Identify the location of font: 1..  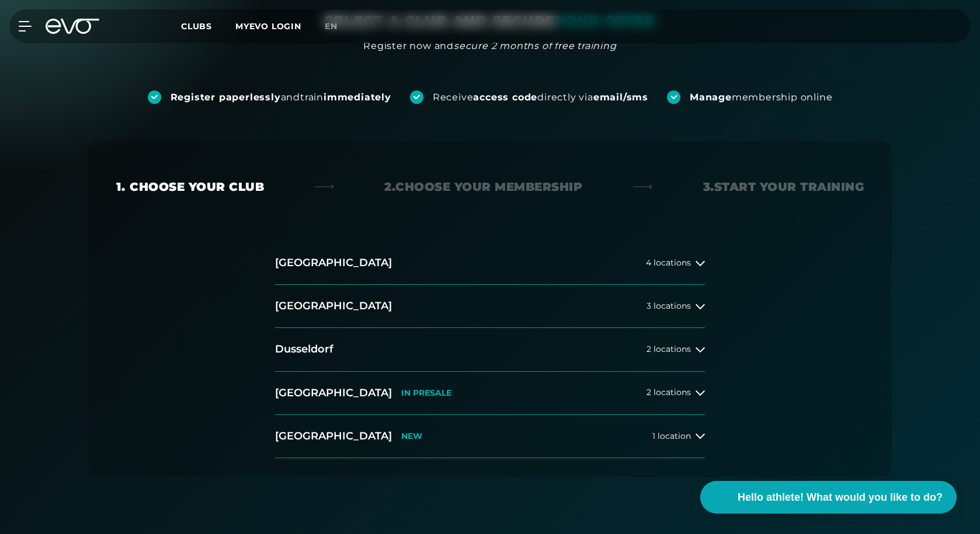
(120, 187).